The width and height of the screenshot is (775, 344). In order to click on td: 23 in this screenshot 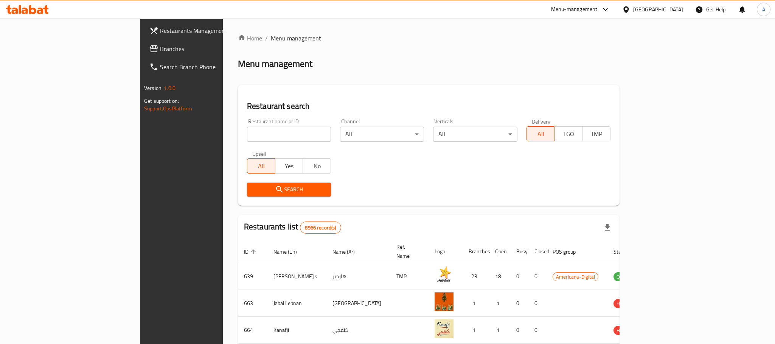, I will do `click(476, 277)`.